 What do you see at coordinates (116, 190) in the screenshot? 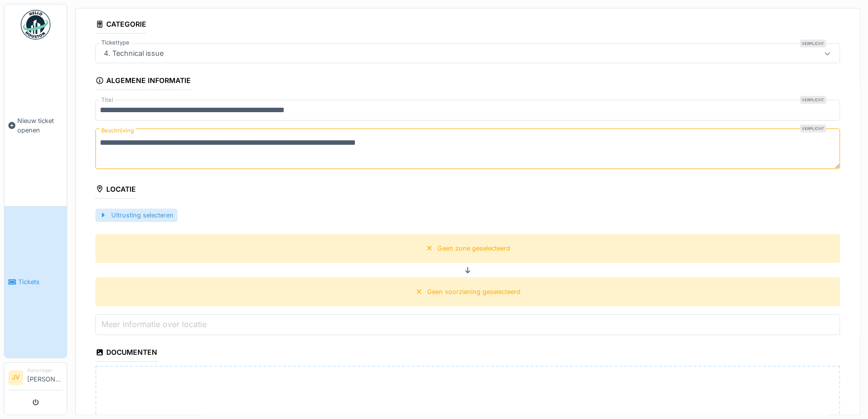
I see `div: Locatie` at bounding box center [116, 190].